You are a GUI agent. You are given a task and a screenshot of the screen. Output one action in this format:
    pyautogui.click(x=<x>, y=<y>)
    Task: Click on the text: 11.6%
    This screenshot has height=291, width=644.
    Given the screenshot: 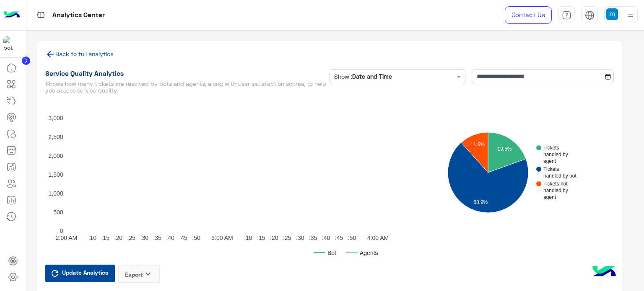 What is the action you would take?
    pyautogui.click(x=477, y=144)
    